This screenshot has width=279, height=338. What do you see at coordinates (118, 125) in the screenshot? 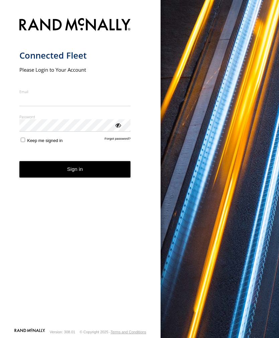
I see `div: ViewPassword` at bounding box center [118, 125].